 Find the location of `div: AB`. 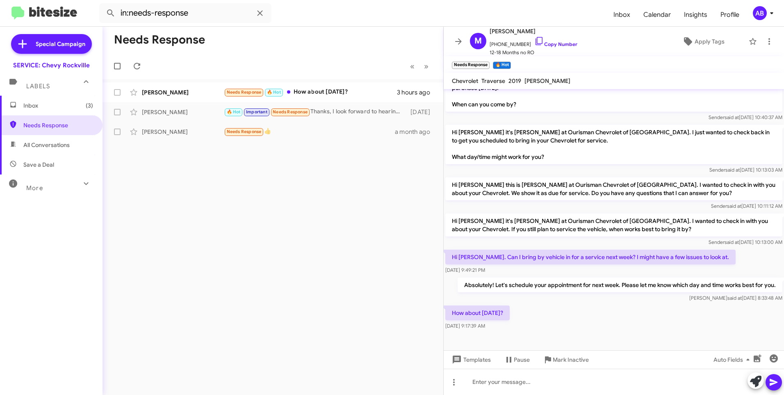

div: AB is located at coordinates (760, 13).